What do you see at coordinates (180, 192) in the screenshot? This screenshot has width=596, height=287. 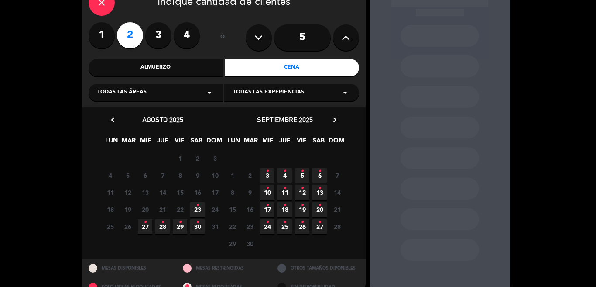 I see `span: 15` at bounding box center [180, 192].